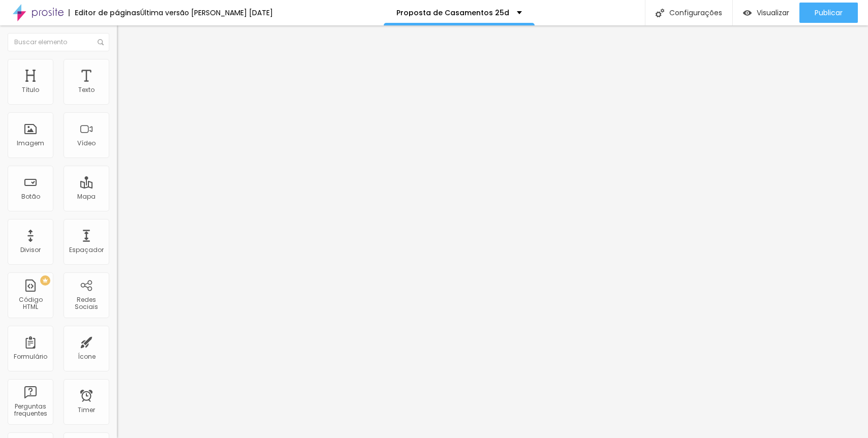  What do you see at coordinates (86, 196) in the screenshot?
I see `div: Mapa` at bounding box center [86, 196].